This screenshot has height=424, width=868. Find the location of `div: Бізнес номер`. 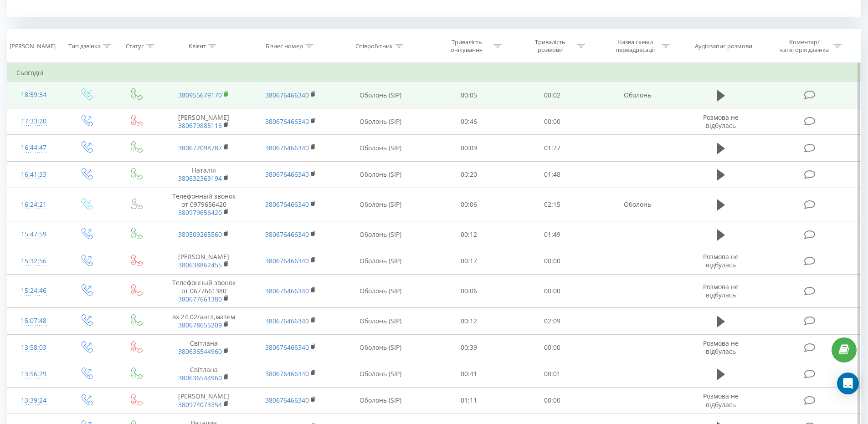

div: Бізнес номер is located at coordinates (285, 46).